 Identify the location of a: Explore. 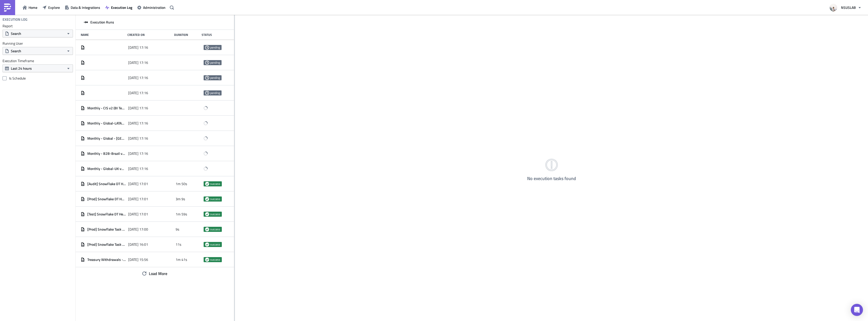
(51, 7).